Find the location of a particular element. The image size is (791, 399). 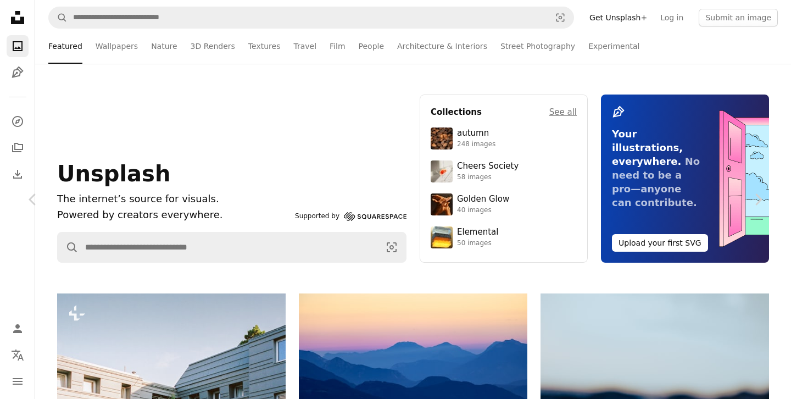

img: photo-1610218588353-03e3130b0e2d is located at coordinates (442, 171).